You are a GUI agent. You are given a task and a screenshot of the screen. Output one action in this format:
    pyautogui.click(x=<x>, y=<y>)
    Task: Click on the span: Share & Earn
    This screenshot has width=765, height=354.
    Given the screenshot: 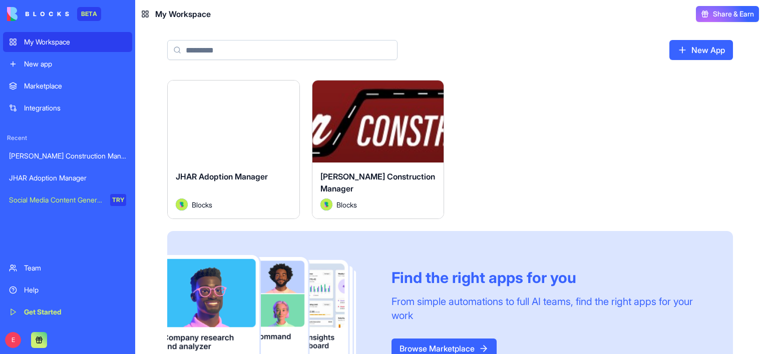 What is the action you would take?
    pyautogui.click(x=734, y=14)
    